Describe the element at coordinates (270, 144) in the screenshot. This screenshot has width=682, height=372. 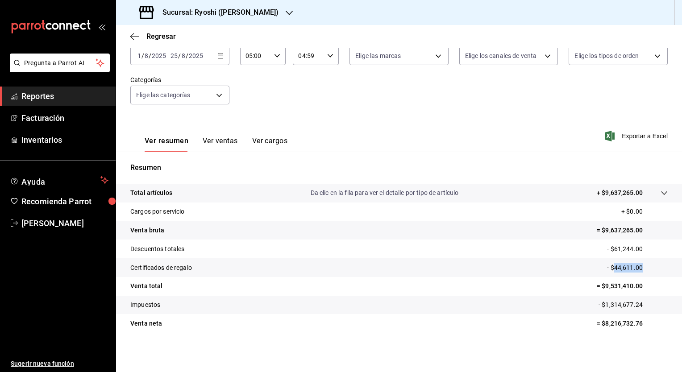
I see `button: Ver cargos` at that location.